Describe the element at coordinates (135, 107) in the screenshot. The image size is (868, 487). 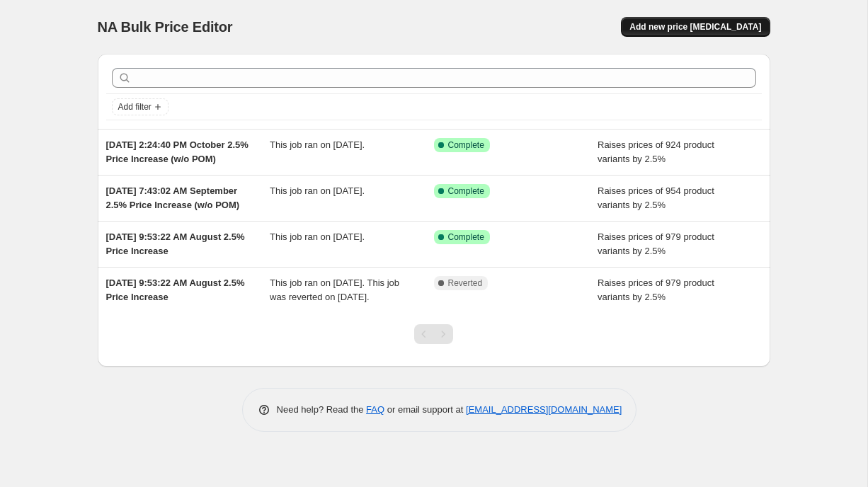
I see `span: Add filter` at that location.